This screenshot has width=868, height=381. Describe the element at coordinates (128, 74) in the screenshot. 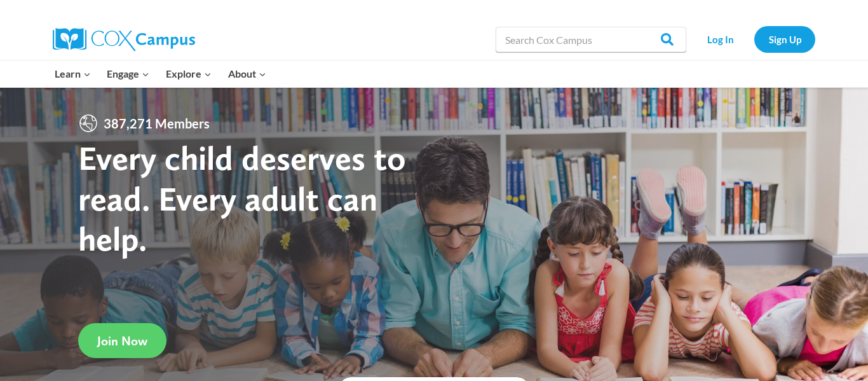

I see `span: Engage` at that location.